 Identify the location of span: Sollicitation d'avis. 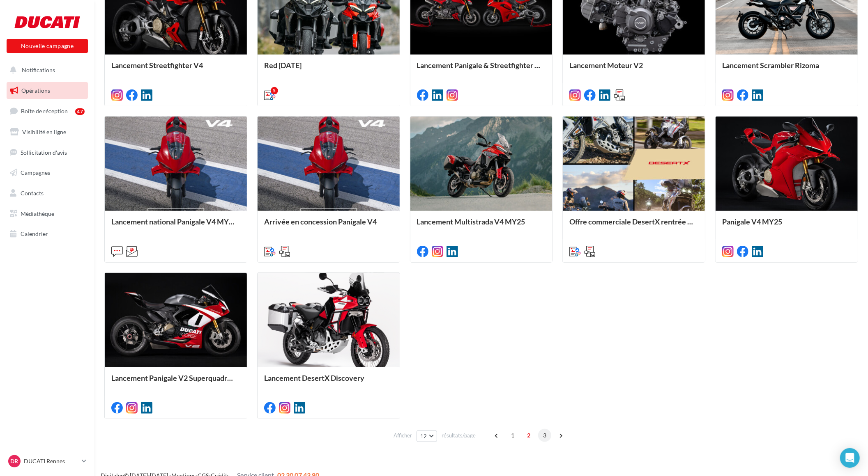
(43, 152).